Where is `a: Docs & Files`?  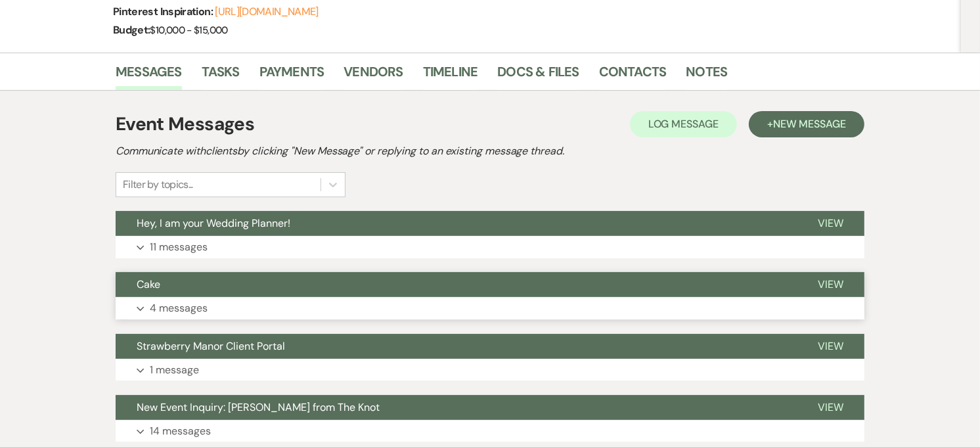
a: Docs & Files is located at coordinates (538, 76).